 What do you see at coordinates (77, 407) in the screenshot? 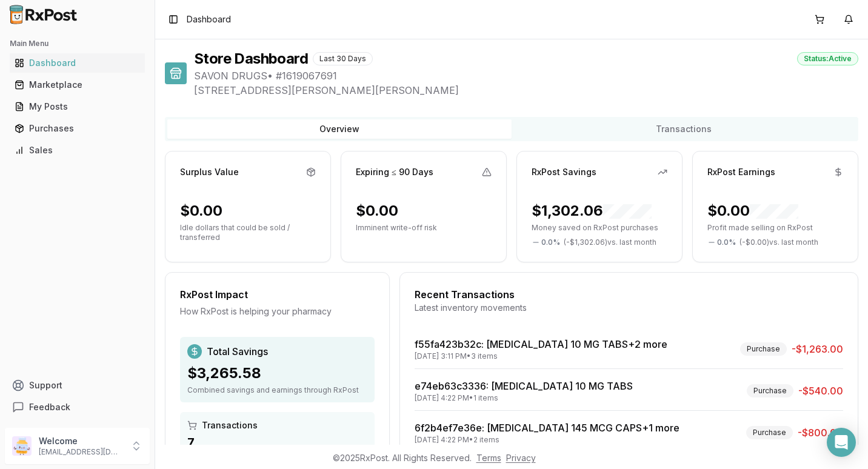
I see `button: Feedback` at bounding box center [77, 407].